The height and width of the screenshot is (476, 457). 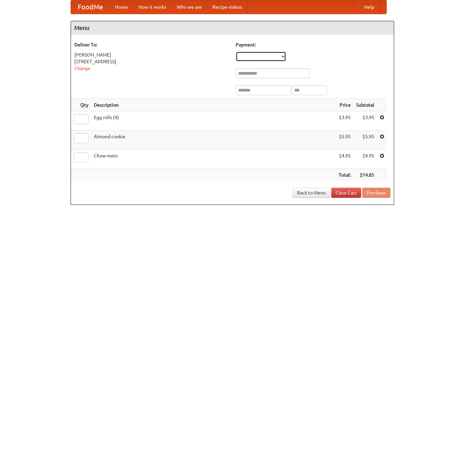 What do you see at coordinates (365, 175) in the screenshot?
I see `th: $14.85` at bounding box center [365, 175].